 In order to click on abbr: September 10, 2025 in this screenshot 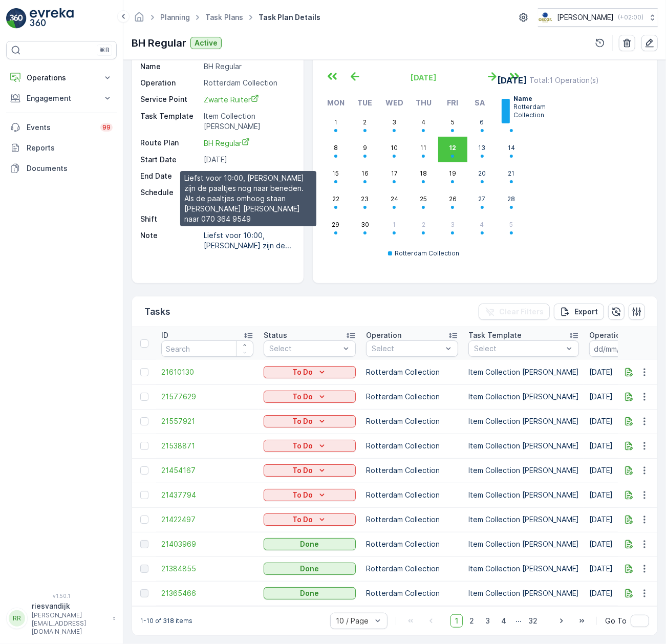, I will do `click(394, 147)`.